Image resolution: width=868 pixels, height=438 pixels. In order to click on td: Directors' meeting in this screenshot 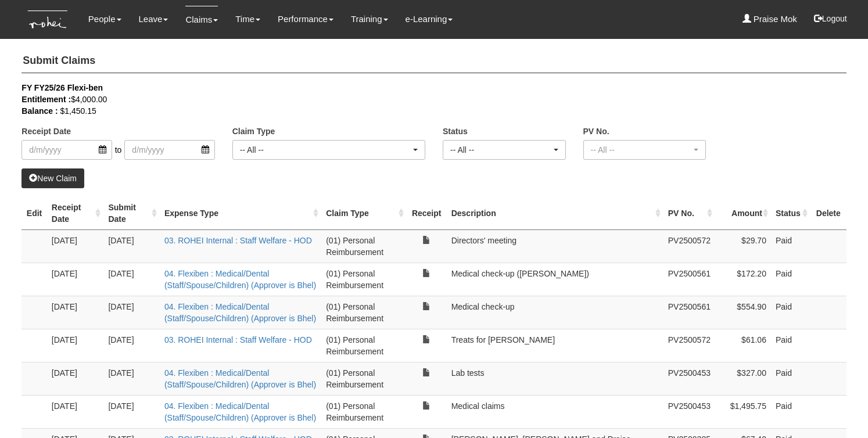, I will do `click(555, 245)`.